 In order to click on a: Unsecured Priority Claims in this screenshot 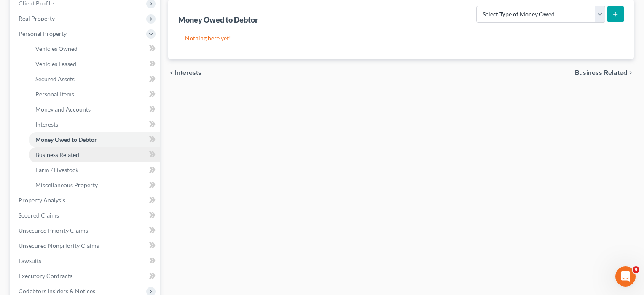, I will do `click(86, 230)`.